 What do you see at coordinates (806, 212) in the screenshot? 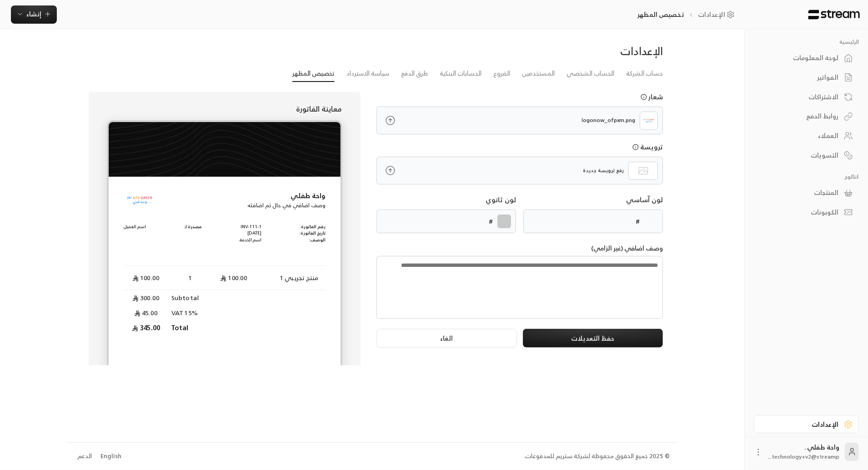
I see `a: الكوبونات` at bounding box center [806, 212].